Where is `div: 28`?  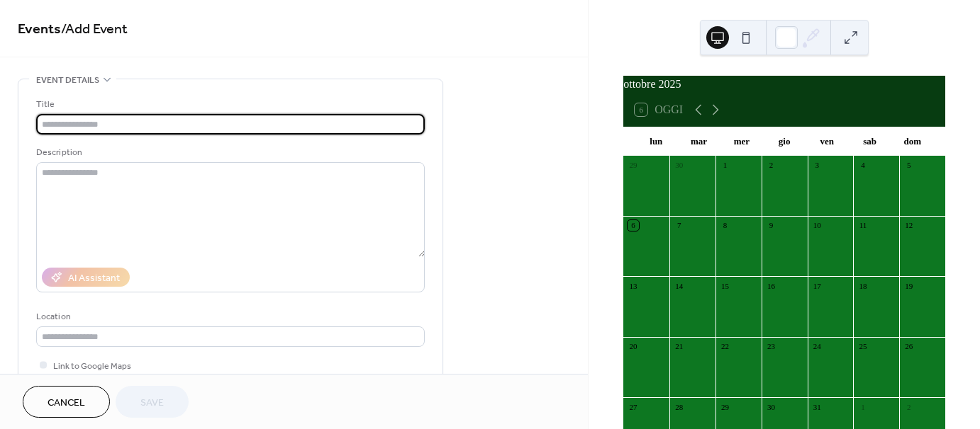 div: 28 is located at coordinates (679, 406).